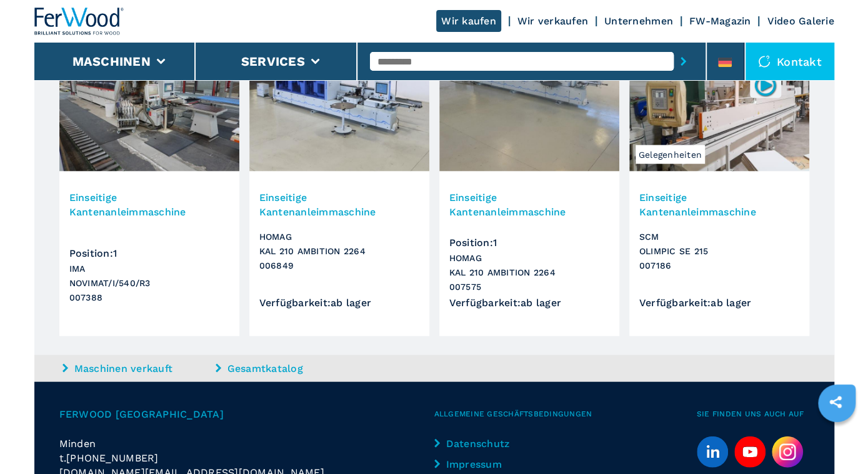 The height and width of the screenshot is (474, 868). I want to click on h3: SCM OLIMPIC SE 215 007186, so click(719, 251).